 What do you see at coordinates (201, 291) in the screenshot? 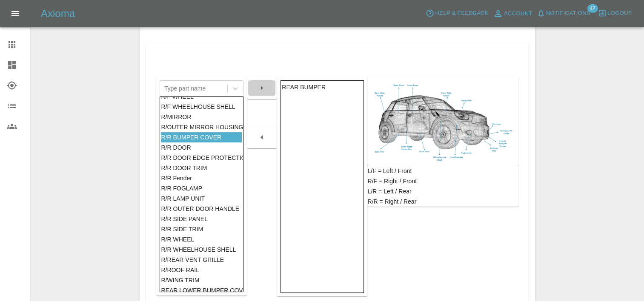
I see `div: REAR LOWER BUMPER COVER` at bounding box center [201, 291].